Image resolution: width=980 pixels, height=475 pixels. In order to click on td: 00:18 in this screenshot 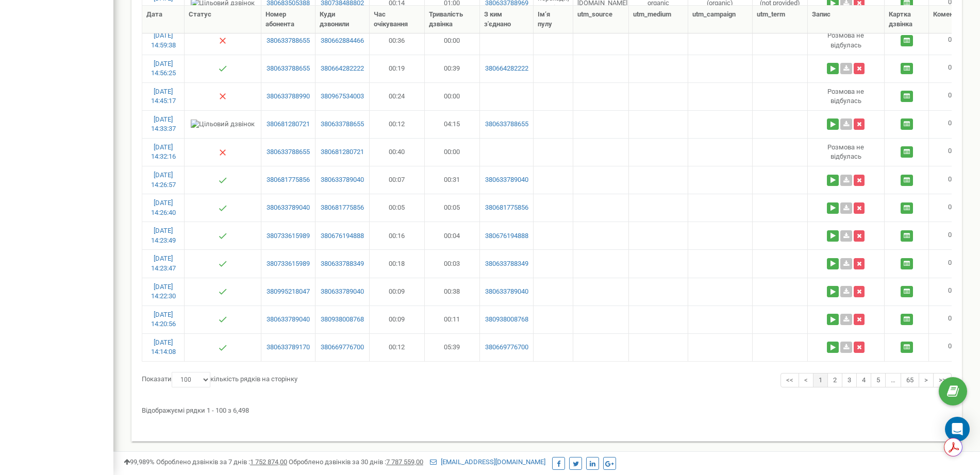, I will do `click(397, 264)`.